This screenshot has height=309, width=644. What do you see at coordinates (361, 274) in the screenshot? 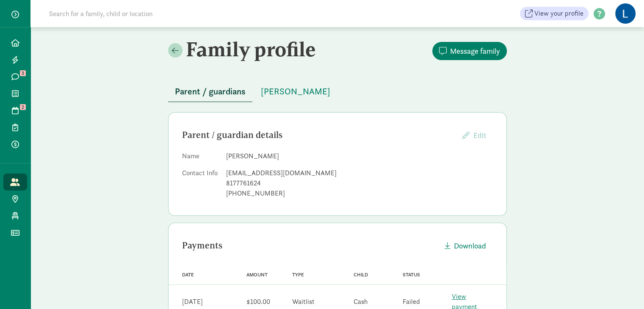
I see `span: Child` at bounding box center [361, 274].